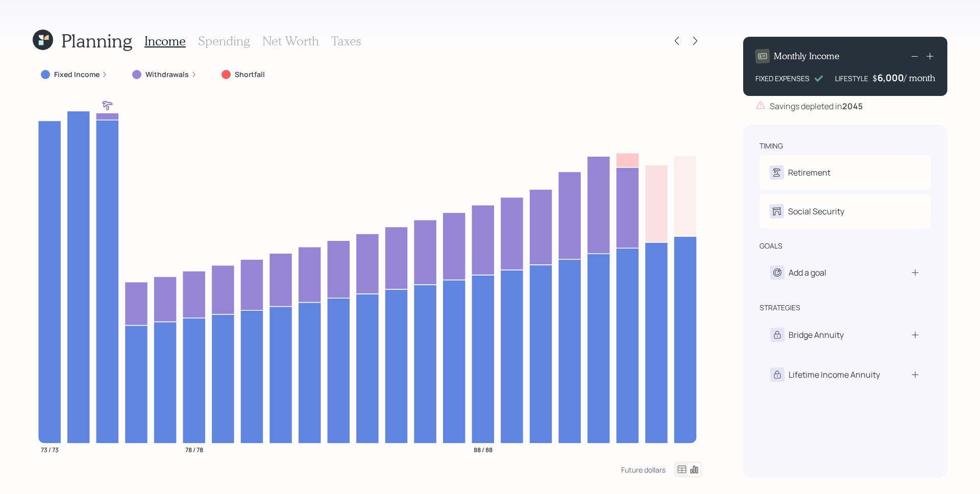  Describe the element at coordinates (780, 308) in the screenshot. I see `div: strategies` at that location.